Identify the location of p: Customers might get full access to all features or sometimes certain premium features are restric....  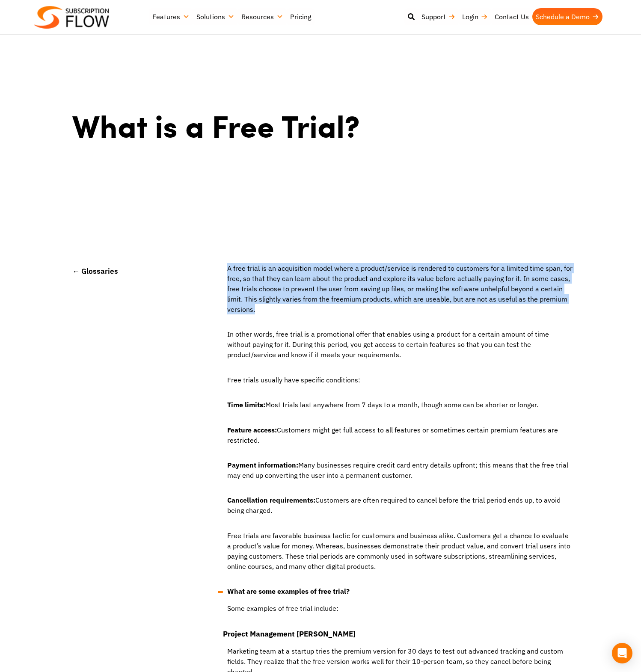
(398, 439).